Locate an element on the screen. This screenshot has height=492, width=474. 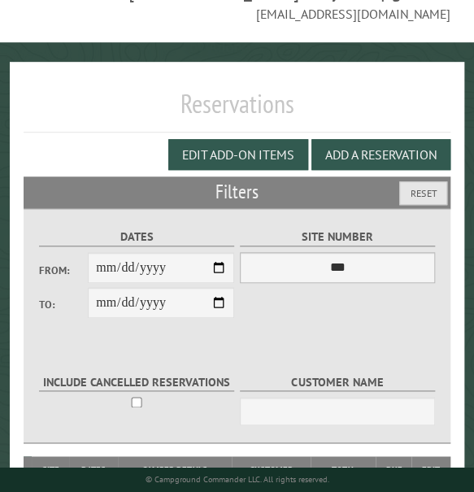
th: Customer is located at coordinates (271, 471).